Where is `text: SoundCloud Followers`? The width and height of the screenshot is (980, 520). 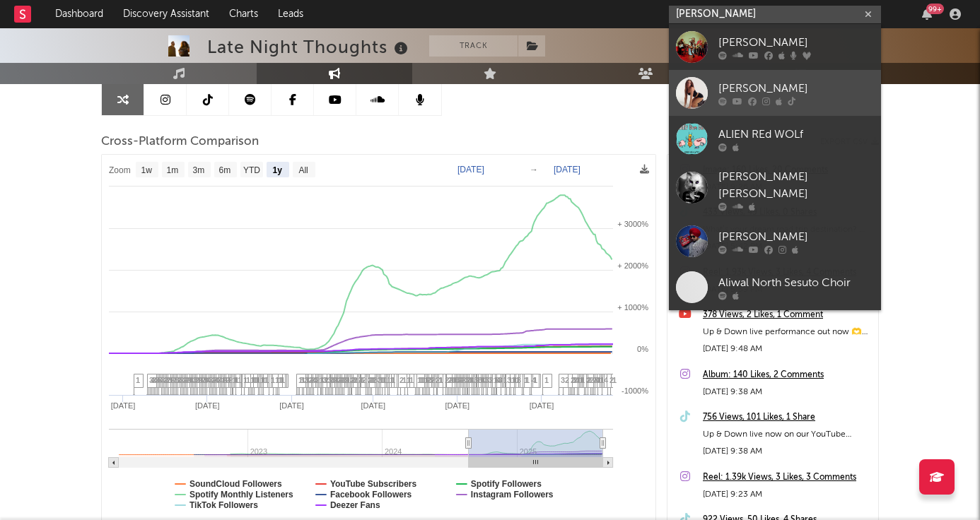 text: SoundCloud Followers is located at coordinates (236, 484).